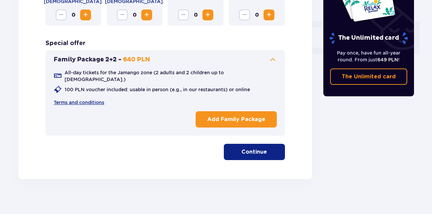 The width and height of the screenshot is (432, 214). What do you see at coordinates (66, 43) in the screenshot?
I see `p: Special offer` at bounding box center [66, 43].